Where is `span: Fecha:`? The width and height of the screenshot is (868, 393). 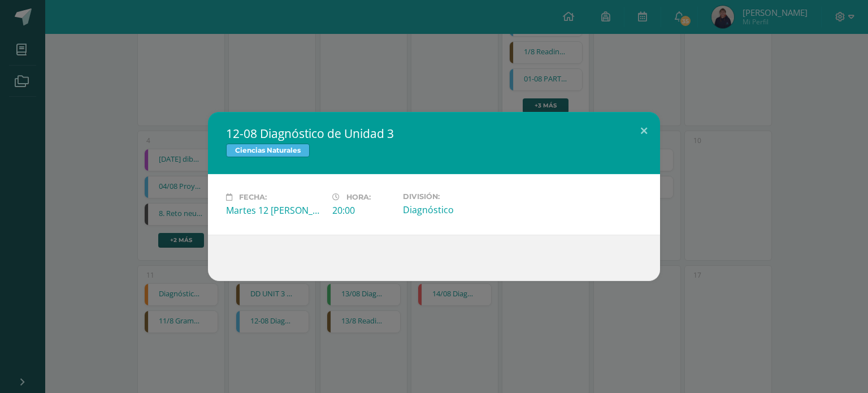
span: Fecha: is located at coordinates (253, 197).